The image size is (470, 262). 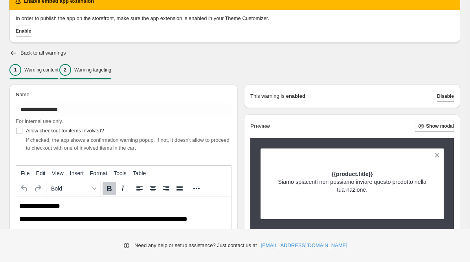 What do you see at coordinates (65, 130) in the screenshot?
I see `span: Allow checkout for items involved?` at bounding box center [65, 130].